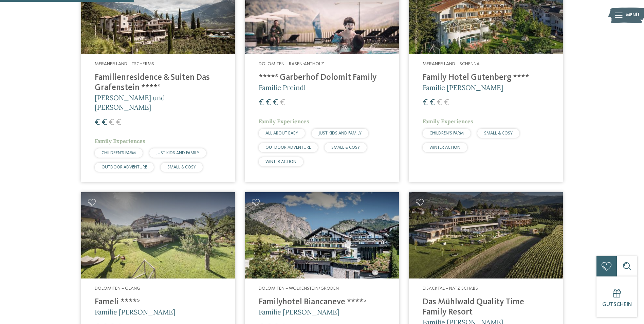  What do you see at coordinates (298, 288) in the screenshot?
I see `span: Dolomiten – Wolkenstein/Gröden` at bounding box center [298, 288].